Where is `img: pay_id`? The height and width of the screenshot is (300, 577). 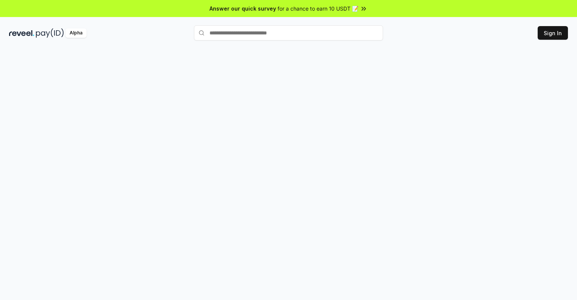
img: pay_id is located at coordinates (50, 33).